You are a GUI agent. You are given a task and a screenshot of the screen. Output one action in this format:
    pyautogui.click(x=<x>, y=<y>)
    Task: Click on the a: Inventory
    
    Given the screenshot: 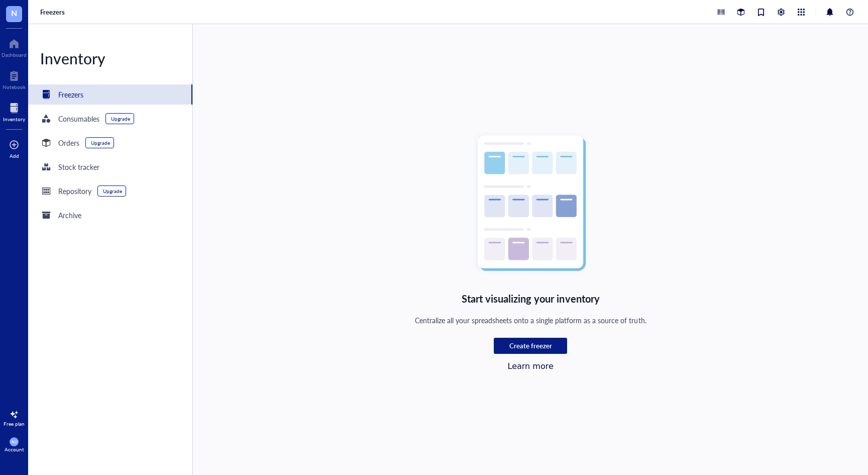 What is the action you would take?
    pyautogui.click(x=14, y=111)
    